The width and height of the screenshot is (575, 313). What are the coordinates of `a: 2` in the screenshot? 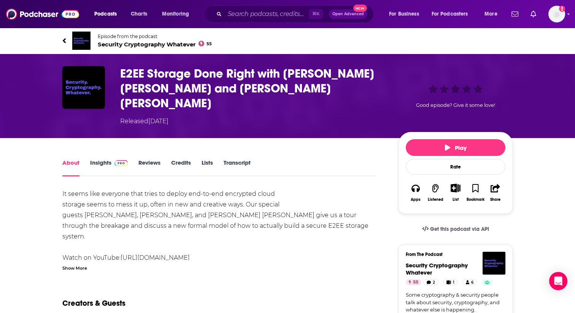 It's located at (431, 282).